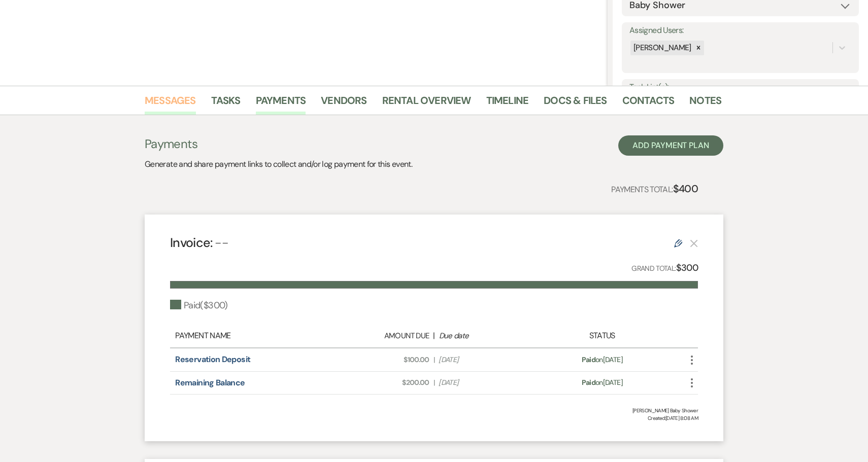 The height and width of the screenshot is (462, 868). What do you see at coordinates (199, 305) in the screenshot?
I see `div: Paid ( $300 )` at bounding box center [199, 305].